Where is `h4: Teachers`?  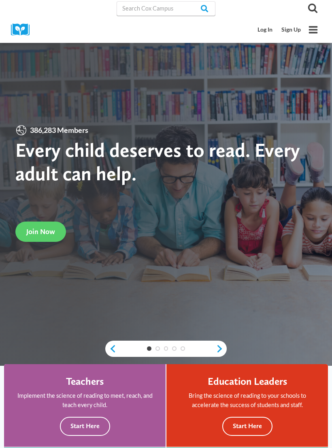
h4: Teachers is located at coordinates (85, 381).